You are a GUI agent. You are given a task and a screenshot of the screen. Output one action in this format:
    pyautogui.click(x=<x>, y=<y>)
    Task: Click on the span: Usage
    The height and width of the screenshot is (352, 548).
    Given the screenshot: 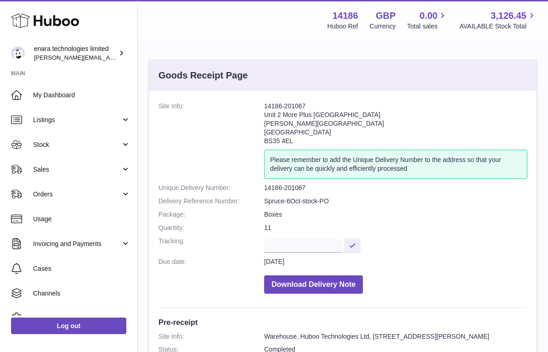 What is the action you would take?
    pyautogui.click(x=82, y=219)
    